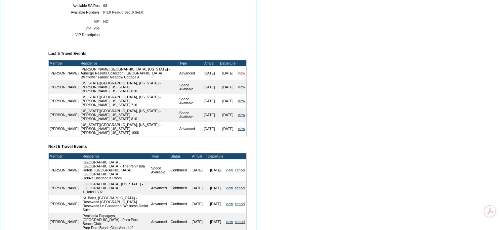 The width and height of the screenshot is (503, 230). What do you see at coordinates (179, 156) in the screenshot?
I see `td: Status` at bounding box center [179, 156].